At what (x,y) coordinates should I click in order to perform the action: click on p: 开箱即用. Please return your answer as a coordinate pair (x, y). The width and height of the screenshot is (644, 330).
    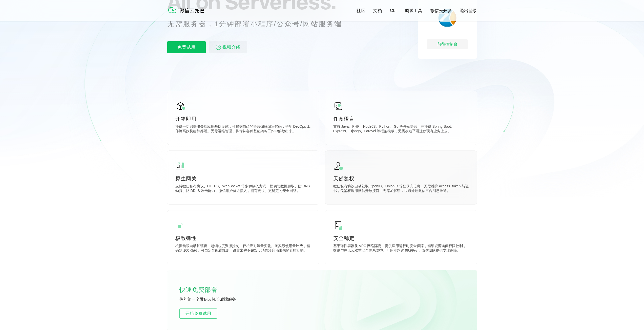
    Looking at the image, I should click on (244, 119).